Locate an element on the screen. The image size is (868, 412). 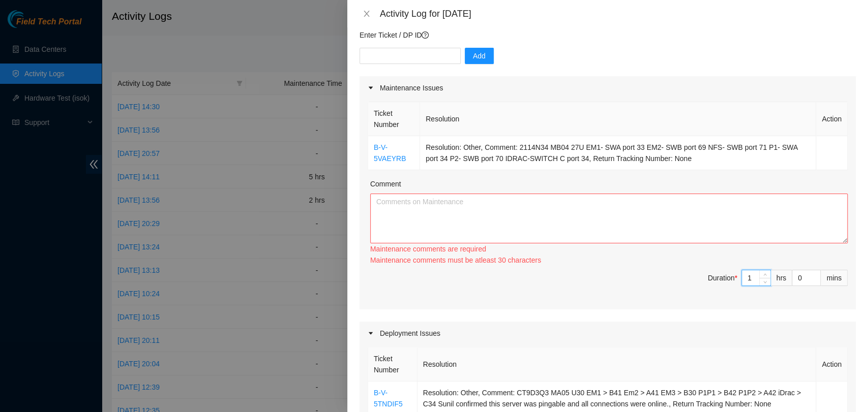
button: Close is located at coordinates (367, 14).